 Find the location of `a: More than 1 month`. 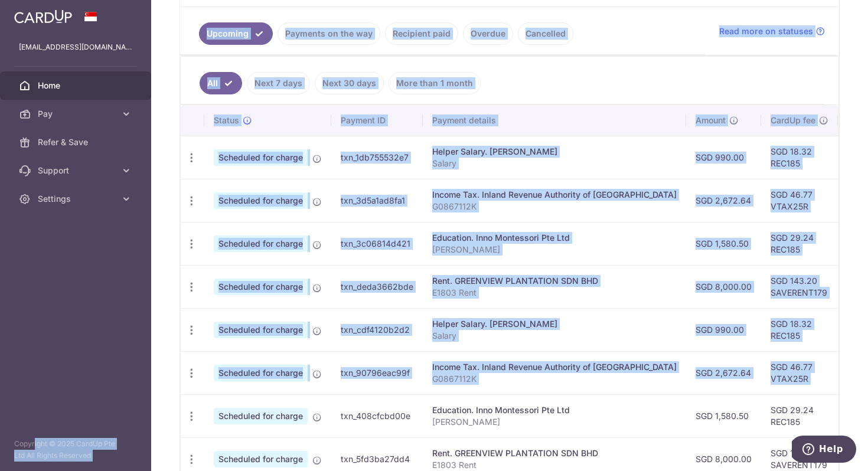

a: More than 1 month is located at coordinates (435, 83).